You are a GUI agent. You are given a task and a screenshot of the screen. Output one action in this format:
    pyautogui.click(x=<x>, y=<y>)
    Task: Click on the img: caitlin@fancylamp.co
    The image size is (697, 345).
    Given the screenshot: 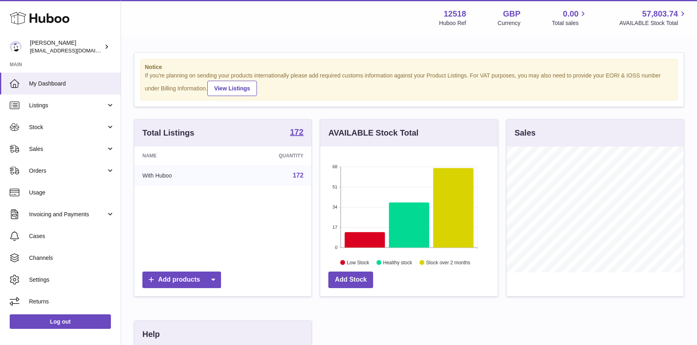 What is the action you would take?
    pyautogui.click(x=16, y=47)
    